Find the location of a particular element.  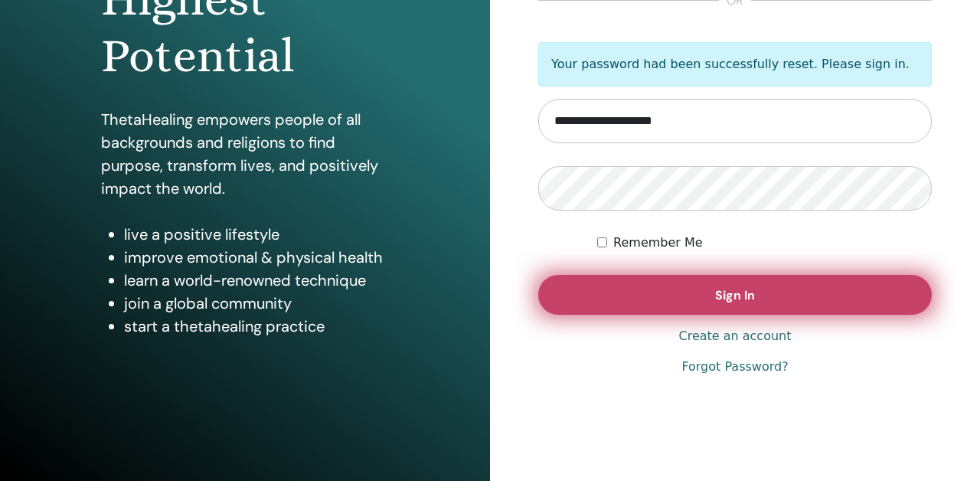

label: Remember Me is located at coordinates (658, 243).